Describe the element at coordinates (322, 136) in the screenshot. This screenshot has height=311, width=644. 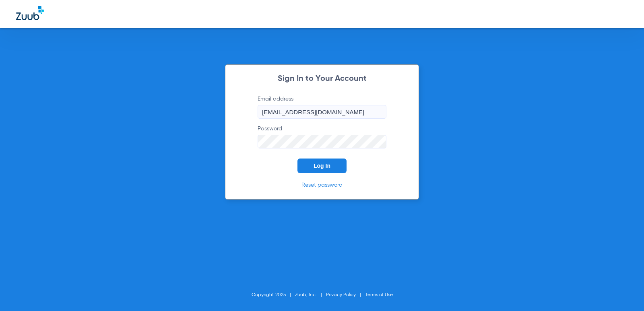
I see `label: Password` at that location.